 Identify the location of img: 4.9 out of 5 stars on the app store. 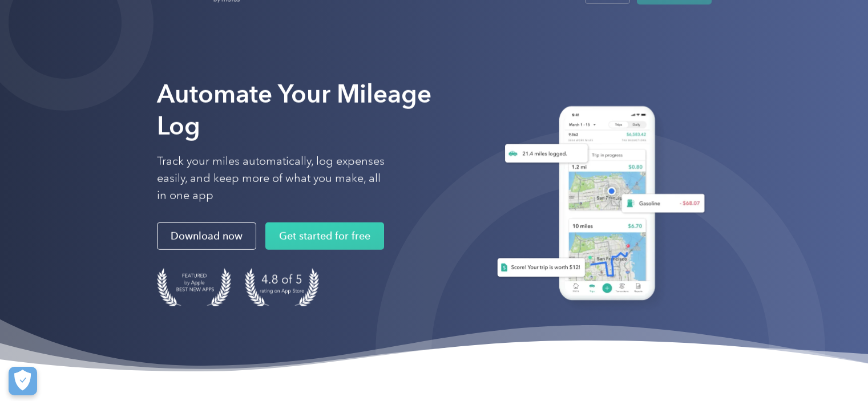
(282, 287).